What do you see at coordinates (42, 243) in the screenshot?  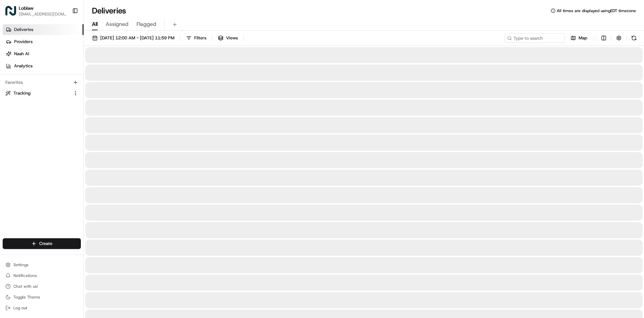 I see `button: Create` at bounding box center [42, 243].